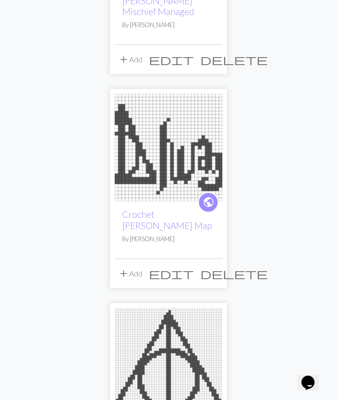 Image resolution: width=337 pixels, height=400 pixels. What do you see at coordinates (209, 202) in the screenshot?
I see `i: public` at bounding box center [209, 202].